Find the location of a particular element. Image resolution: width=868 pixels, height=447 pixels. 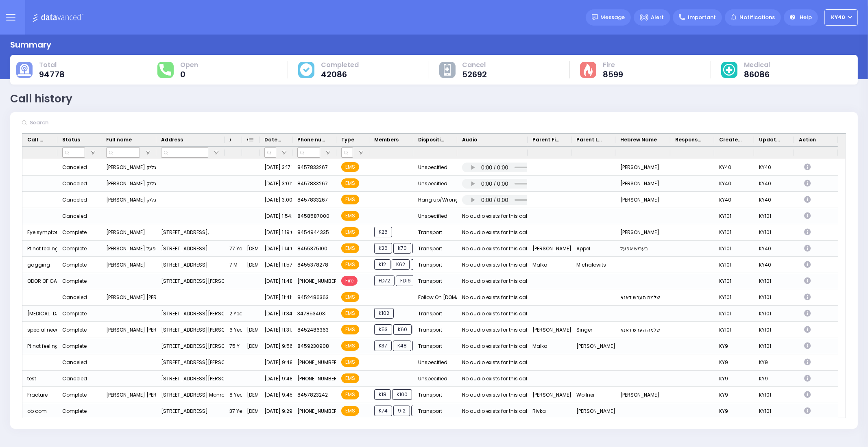

div: Pt not feeling well is located at coordinates (40, 249).